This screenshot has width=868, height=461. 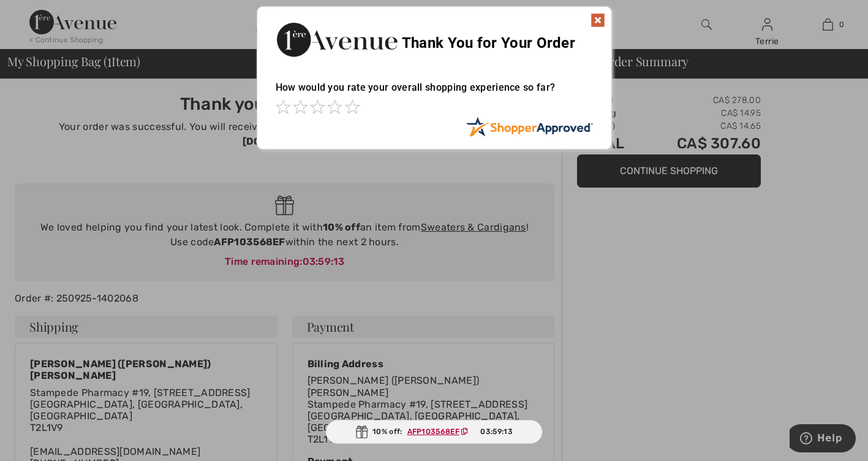 I want to click on img: Thank You for Your Order, so click(x=337, y=39).